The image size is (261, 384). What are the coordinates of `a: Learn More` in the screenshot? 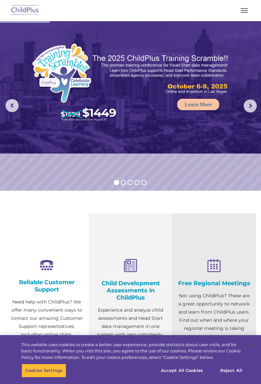 It's located at (198, 104).